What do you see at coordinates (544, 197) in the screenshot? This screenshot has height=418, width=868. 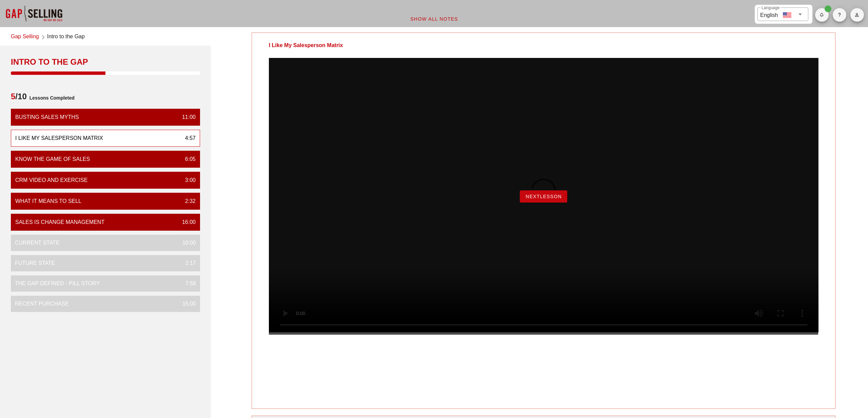 I see `button: NextLesson` at bounding box center [544, 197].